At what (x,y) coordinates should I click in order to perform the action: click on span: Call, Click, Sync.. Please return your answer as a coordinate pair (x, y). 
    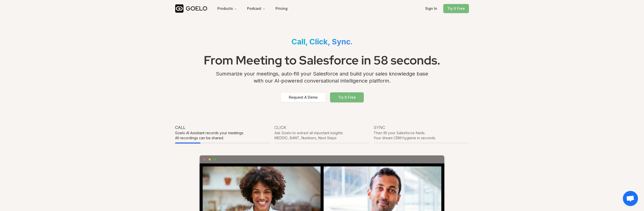
    Looking at the image, I should click on (322, 42).